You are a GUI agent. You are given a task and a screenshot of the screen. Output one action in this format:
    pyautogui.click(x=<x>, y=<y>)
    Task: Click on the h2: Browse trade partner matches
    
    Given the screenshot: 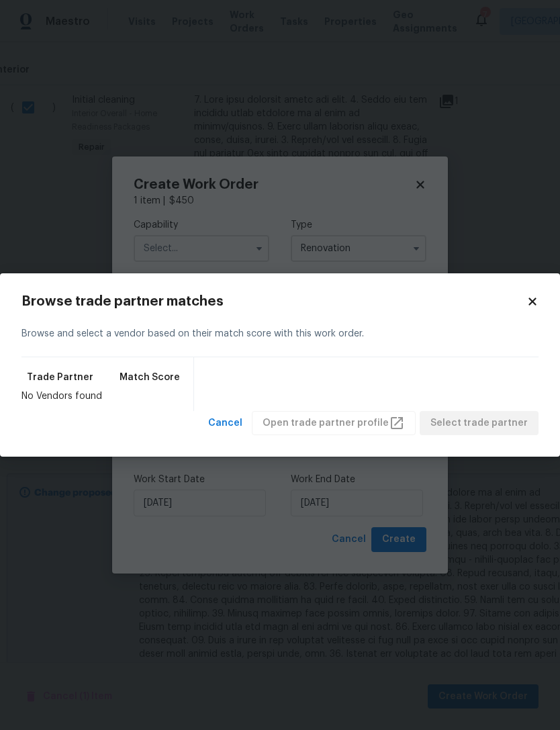 What is the action you would take?
    pyautogui.click(x=274, y=301)
    